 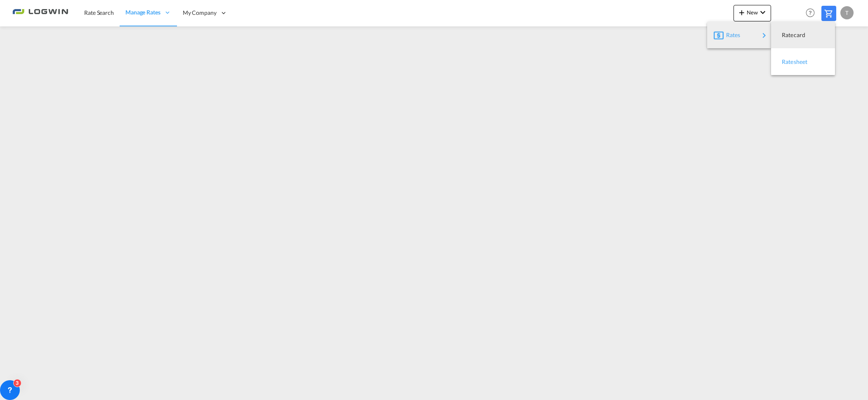 What do you see at coordinates (803, 62) in the screenshot?
I see `div: Ratesheet` at bounding box center [803, 62].